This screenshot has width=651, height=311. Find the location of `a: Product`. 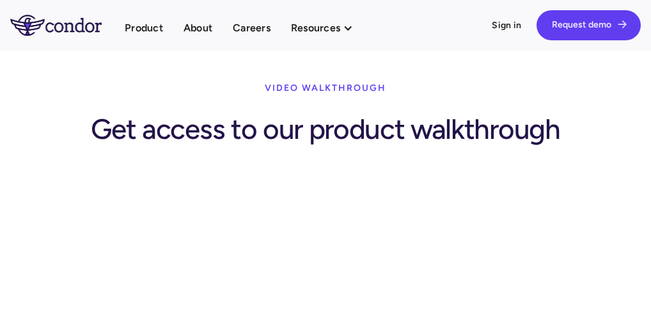

a: Product is located at coordinates (144, 28).